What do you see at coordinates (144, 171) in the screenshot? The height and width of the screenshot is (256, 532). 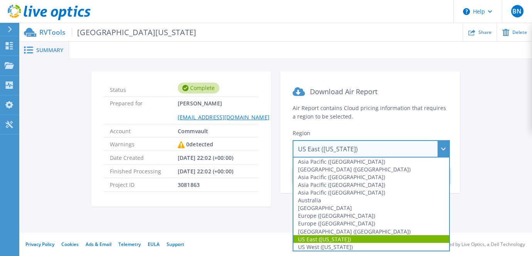 I see `span: Finished Processing` at bounding box center [144, 171].